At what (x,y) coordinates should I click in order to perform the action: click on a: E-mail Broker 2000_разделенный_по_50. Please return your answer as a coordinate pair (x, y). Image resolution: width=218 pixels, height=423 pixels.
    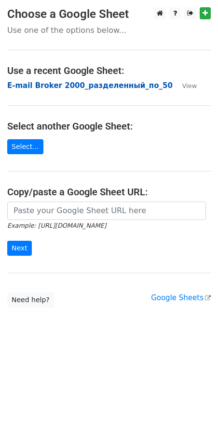
    Looking at the image, I should click on (90, 86).